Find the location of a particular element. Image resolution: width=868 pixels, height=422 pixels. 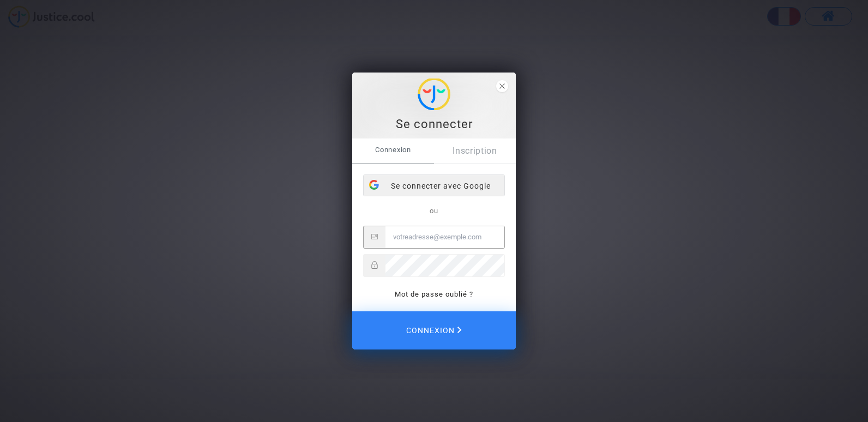

a: Inscription is located at coordinates (476, 151).